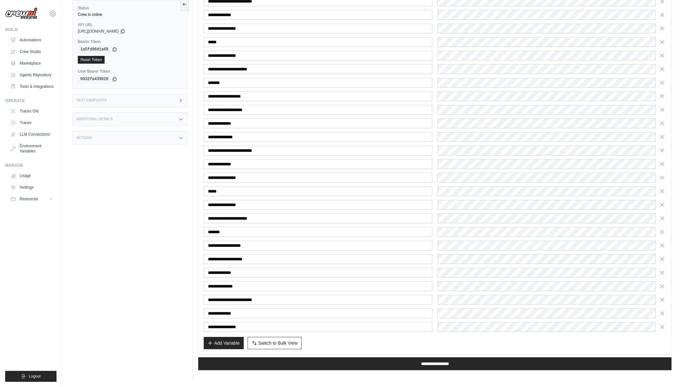 Image resolution: width=687 pixels, height=387 pixels. What do you see at coordinates (84, 138) in the screenshot?
I see `h3: Actions` at bounding box center [84, 138].